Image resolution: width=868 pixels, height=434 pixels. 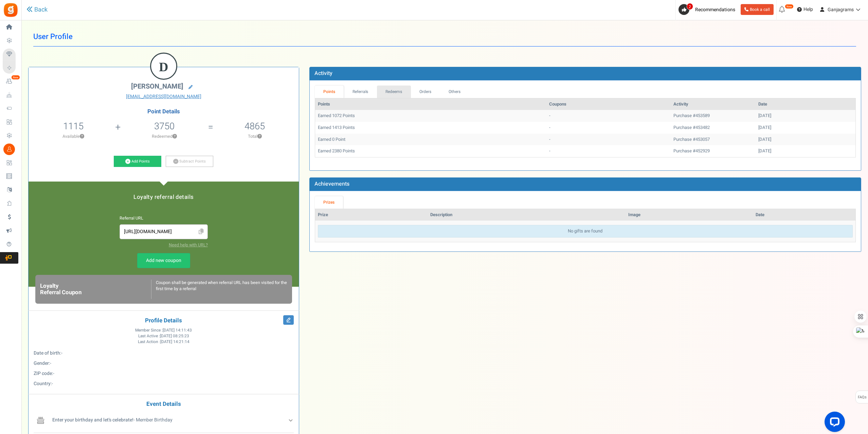 I want to click on b: Gender, so click(x=41, y=364).